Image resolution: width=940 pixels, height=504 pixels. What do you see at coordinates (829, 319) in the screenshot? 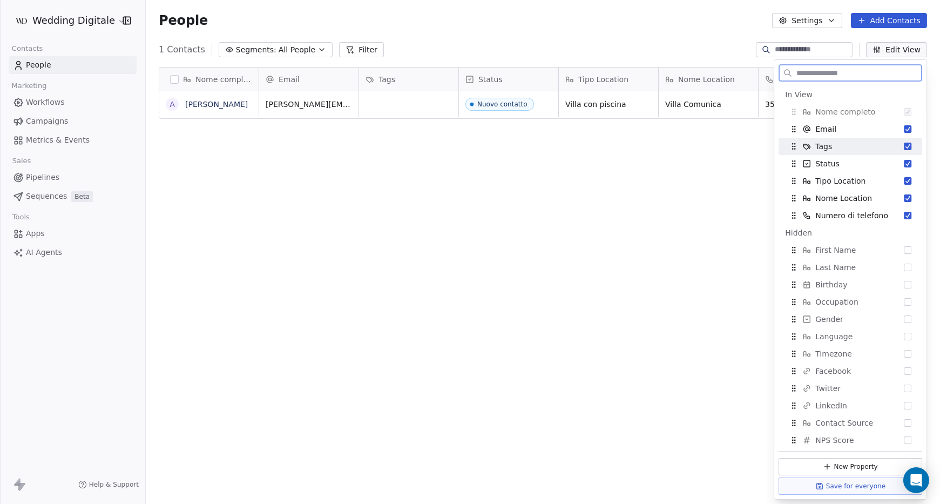
I see `span: Gender` at bounding box center [829, 319].